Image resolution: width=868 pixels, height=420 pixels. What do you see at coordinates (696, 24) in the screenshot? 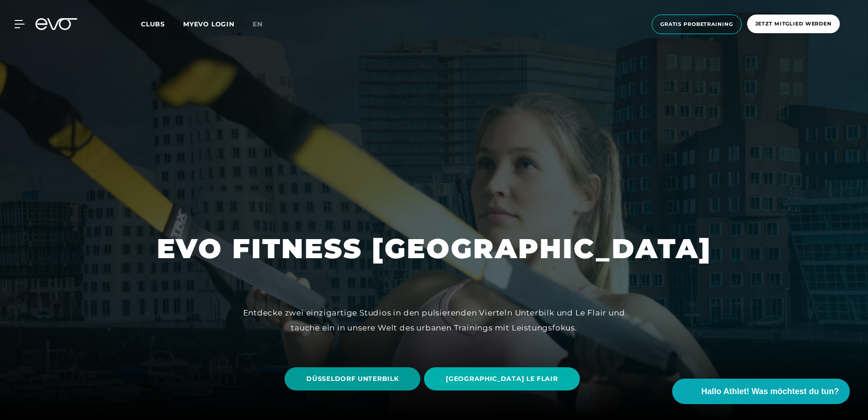
I see `span: Gratis Probetraining` at bounding box center [696, 24].